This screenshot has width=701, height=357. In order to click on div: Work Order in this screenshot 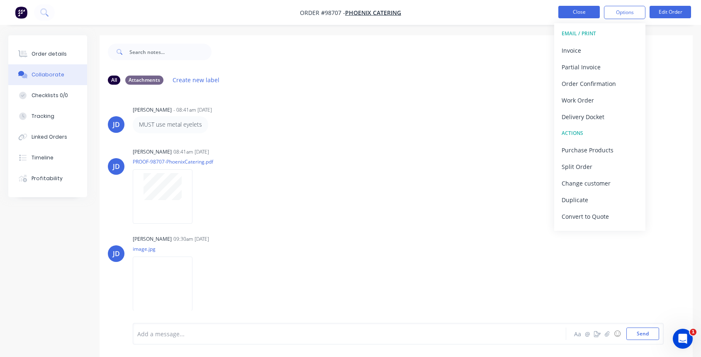, I will do `click(600, 100)`.